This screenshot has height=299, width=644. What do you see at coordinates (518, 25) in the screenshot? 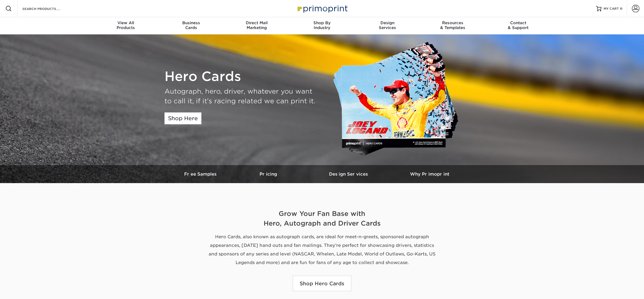
I see `div: & Support` at bounding box center [518, 25].